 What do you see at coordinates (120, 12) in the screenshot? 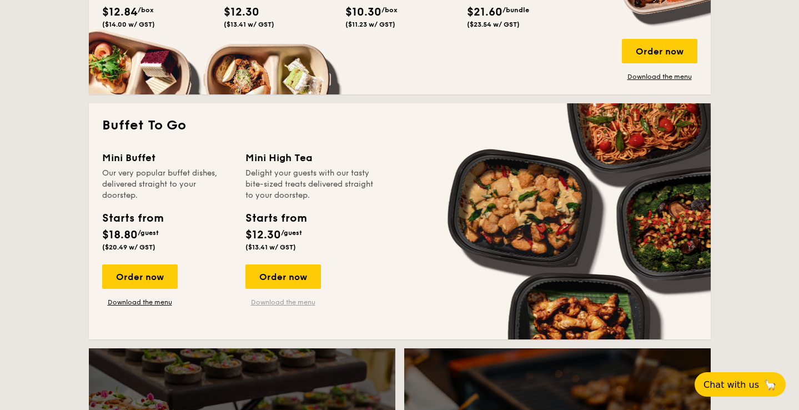
I see `span: $12.84` at bounding box center [120, 12].